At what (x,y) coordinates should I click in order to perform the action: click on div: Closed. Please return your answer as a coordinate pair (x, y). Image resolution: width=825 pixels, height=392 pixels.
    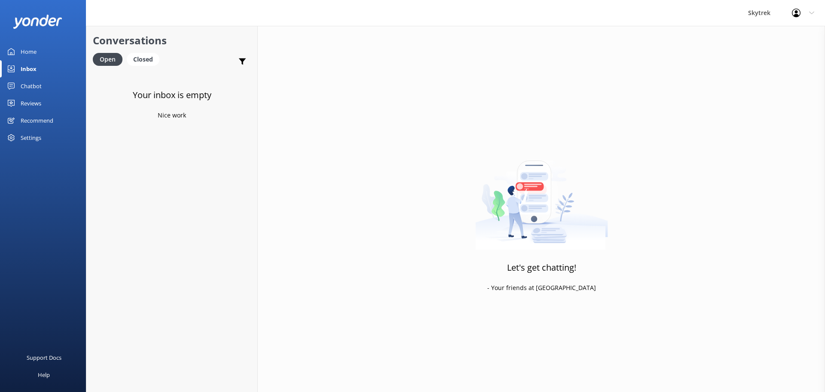
    Looking at the image, I should click on (143, 59).